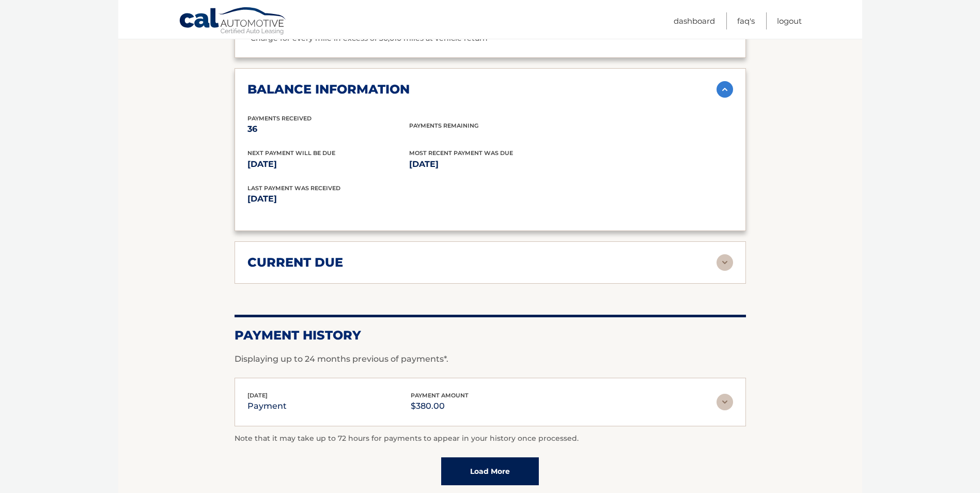  What do you see at coordinates (295, 262) in the screenshot?
I see `h2: current due` at bounding box center [295, 262].